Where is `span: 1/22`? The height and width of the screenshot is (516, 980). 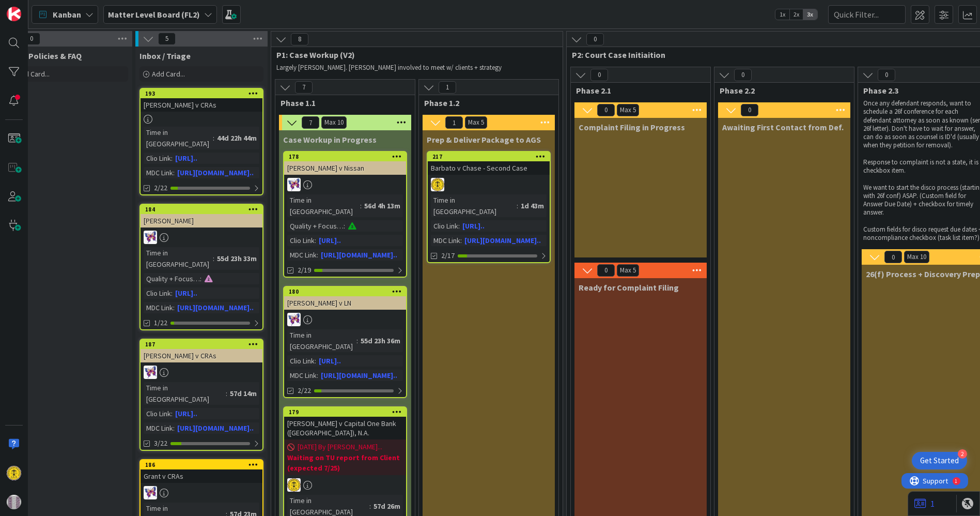 span: 1/22 is located at coordinates (161, 323).